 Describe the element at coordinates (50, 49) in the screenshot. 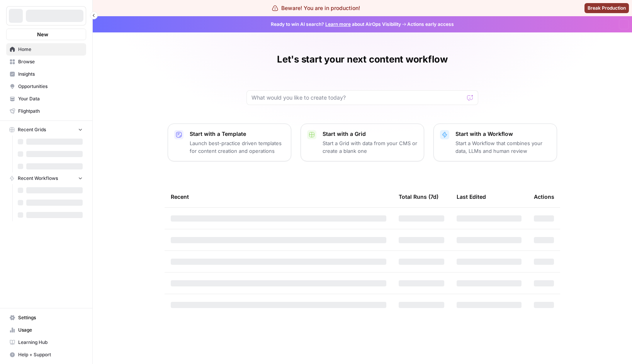

I see `span: Home` at that location.